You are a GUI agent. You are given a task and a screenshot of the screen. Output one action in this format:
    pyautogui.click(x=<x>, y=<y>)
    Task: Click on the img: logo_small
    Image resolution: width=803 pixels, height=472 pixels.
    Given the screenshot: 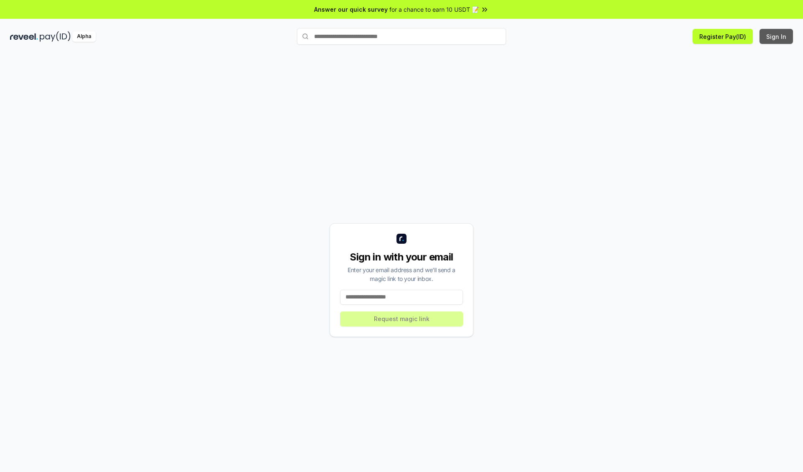 What is the action you would take?
    pyautogui.click(x=401, y=239)
    